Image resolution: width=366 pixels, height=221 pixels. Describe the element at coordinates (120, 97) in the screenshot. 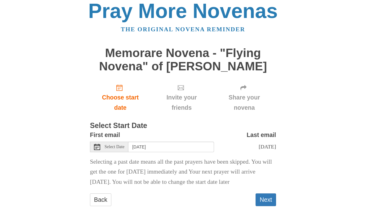

I see `a: Choose start date` at that location.